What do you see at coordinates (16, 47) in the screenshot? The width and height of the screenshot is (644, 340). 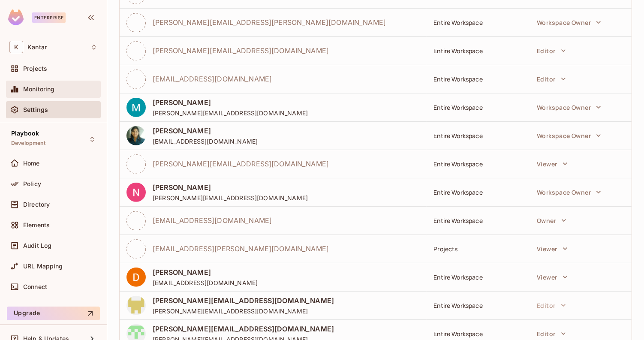 I see `span: K` at bounding box center [16, 47].